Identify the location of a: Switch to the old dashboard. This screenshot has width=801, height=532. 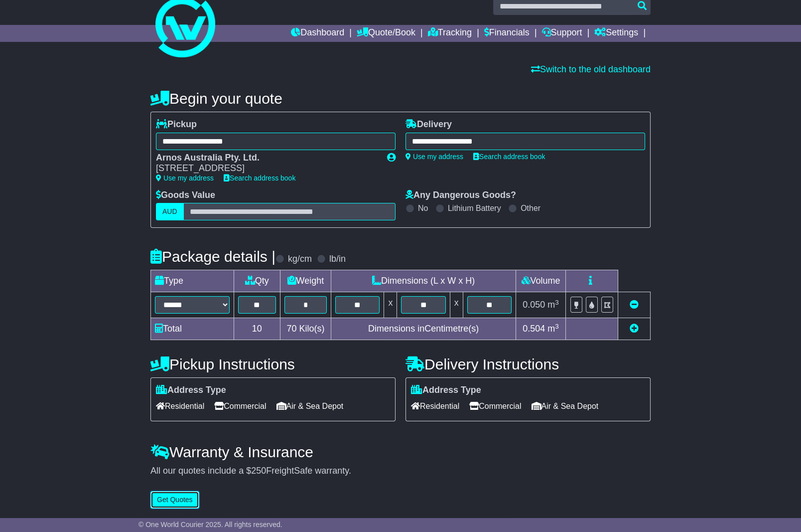
(591, 69).